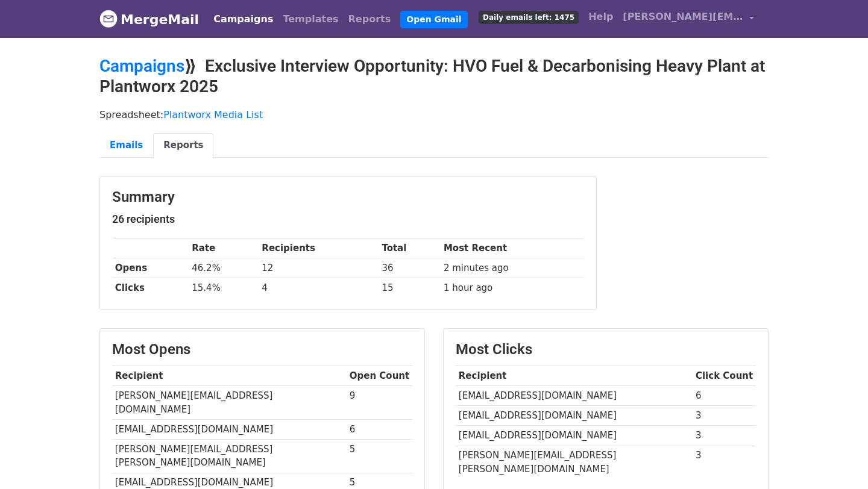 This screenshot has width=868, height=489. What do you see at coordinates (724, 376) in the screenshot?
I see `th: Click Count` at bounding box center [724, 376].